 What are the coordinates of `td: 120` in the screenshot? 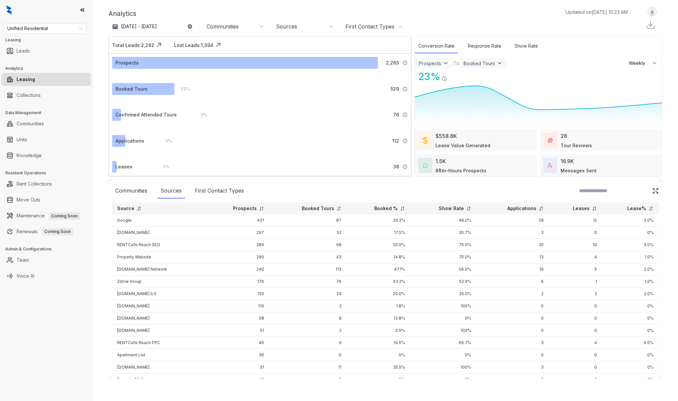 It's located at (237, 294).